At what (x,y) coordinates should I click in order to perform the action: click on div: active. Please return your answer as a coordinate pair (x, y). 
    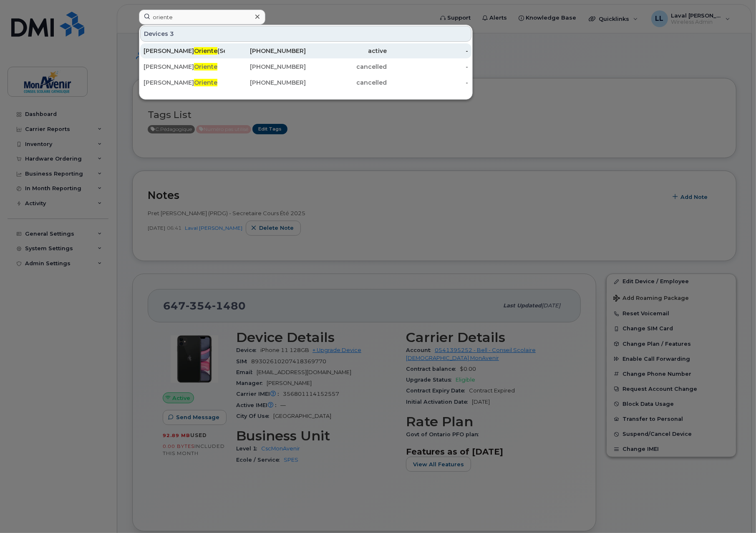
    Looking at the image, I should click on (346, 51).